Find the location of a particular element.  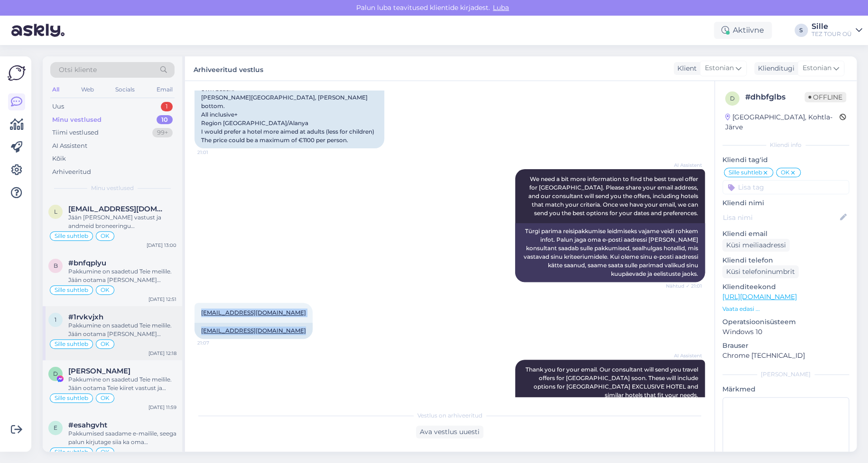

div: TEZ TOUR OÜ is located at coordinates (831, 34).